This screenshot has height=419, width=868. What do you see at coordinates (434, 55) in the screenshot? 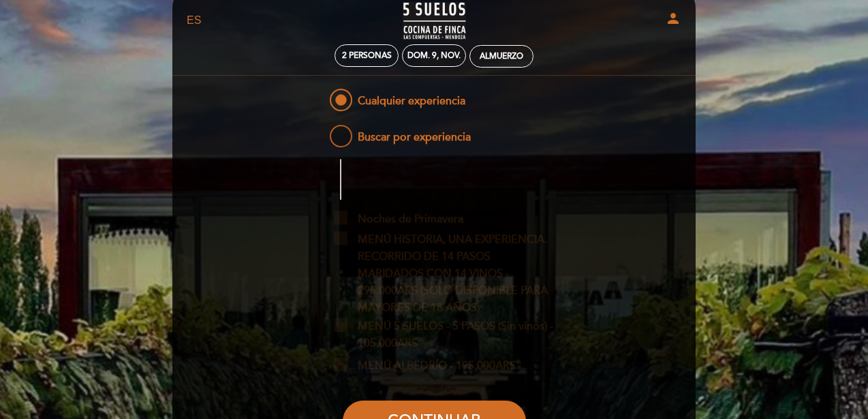
I see `div: dom. 9, nov.` at bounding box center [434, 55].